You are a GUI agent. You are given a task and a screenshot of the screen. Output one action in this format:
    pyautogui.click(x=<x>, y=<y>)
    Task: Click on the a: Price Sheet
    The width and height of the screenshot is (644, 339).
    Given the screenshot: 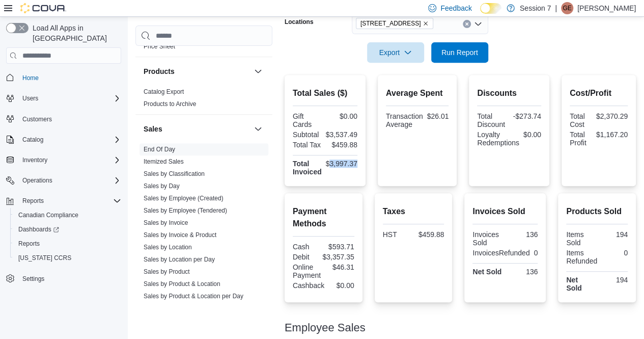 What is the action you would take?
    pyautogui.click(x=159, y=46)
    